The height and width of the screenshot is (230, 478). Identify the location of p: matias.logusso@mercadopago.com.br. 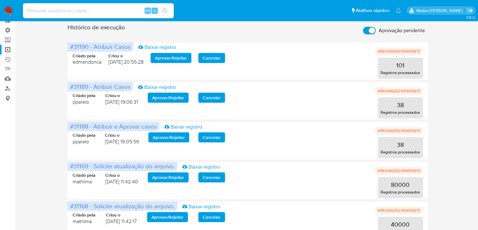
(441, 10).